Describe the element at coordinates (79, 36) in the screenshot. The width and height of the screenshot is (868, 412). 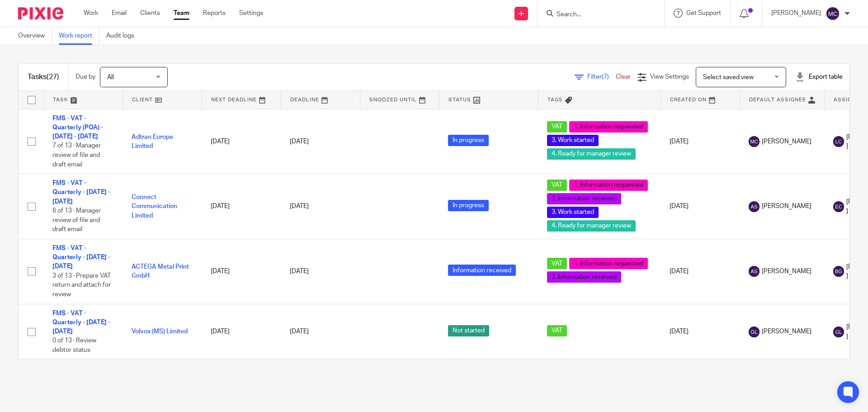
I see `a: Work report` at that location.